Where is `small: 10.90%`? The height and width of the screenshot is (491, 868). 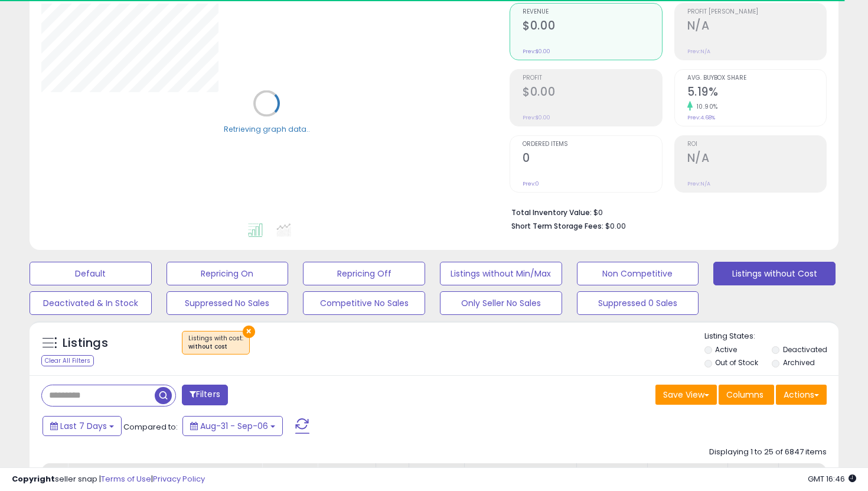 small: 10.90% is located at coordinates (705, 106).